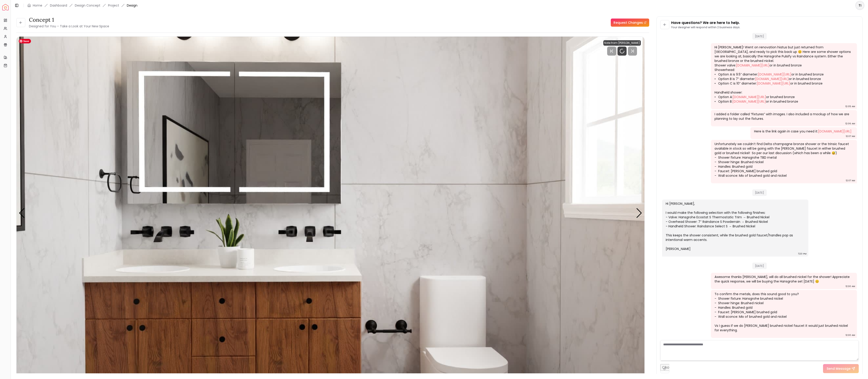 Image resolution: width=868 pixels, height=379 pixels. What do you see at coordinates (113, 5) in the screenshot?
I see `a: Project` at bounding box center [113, 5].